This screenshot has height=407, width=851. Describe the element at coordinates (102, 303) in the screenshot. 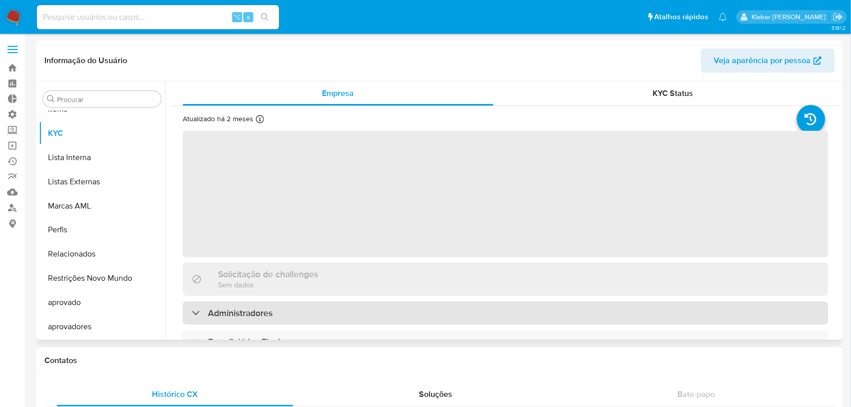

I see `button: aprovado` at that location.